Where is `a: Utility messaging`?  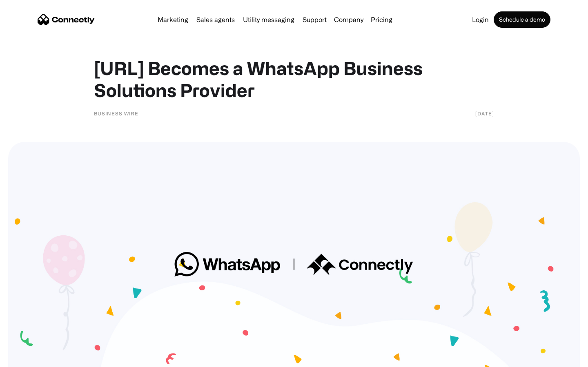
a: Utility messaging is located at coordinates (269, 20).